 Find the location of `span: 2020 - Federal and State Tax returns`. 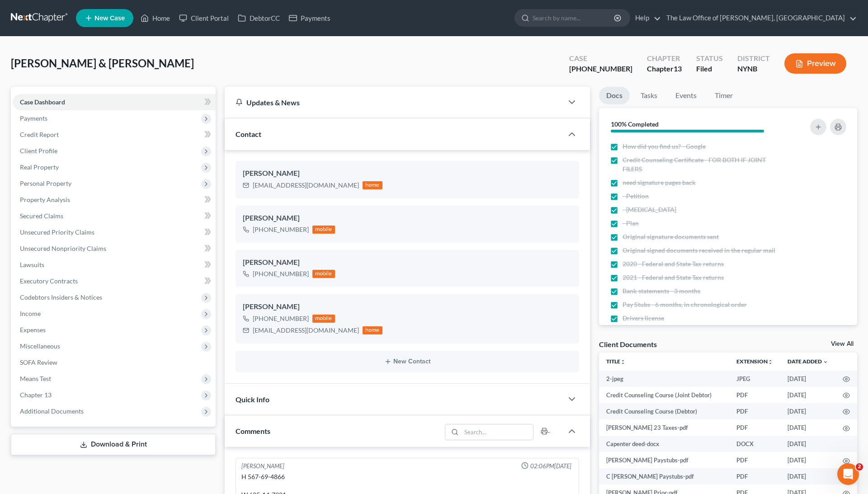

span: 2020 - Federal and State Tax returns is located at coordinates (673, 264).